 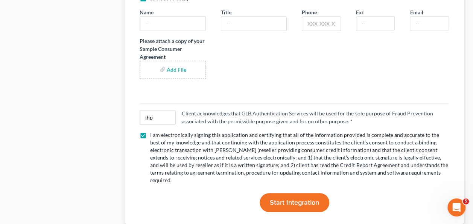 I want to click on label: Ext, so click(x=360, y=12).